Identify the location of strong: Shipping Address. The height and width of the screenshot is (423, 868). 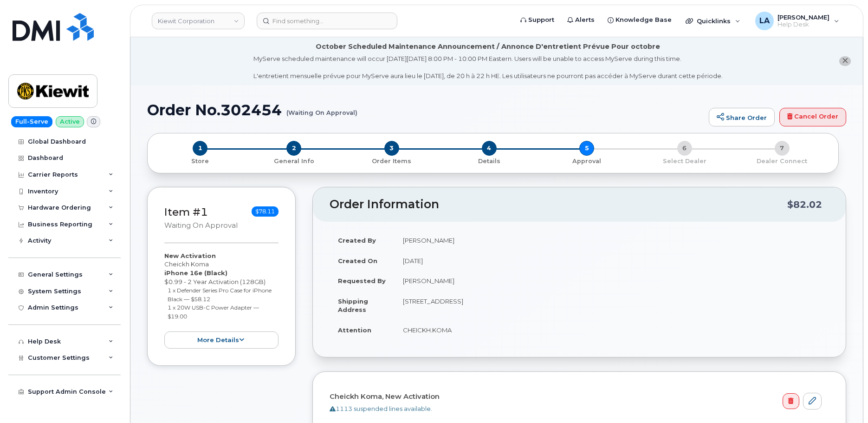
(353, 305).